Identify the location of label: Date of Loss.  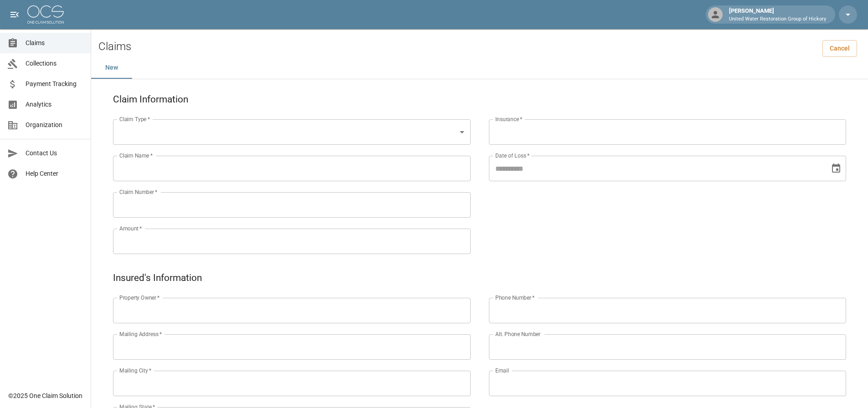
(512, 156).